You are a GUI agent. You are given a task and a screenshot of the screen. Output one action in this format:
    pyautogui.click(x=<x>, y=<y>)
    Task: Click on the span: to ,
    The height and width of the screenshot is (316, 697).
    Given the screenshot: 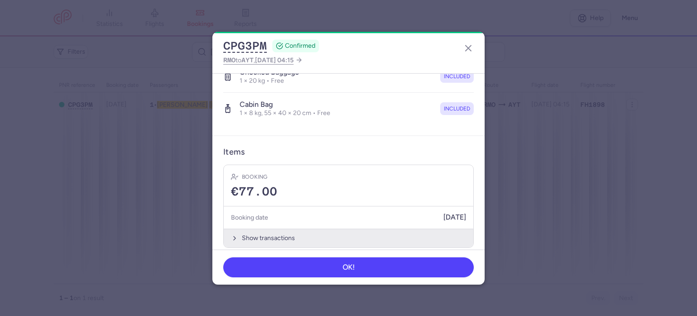 What is the action you would take?
    pyautogui.click(x=258, y=60)
    